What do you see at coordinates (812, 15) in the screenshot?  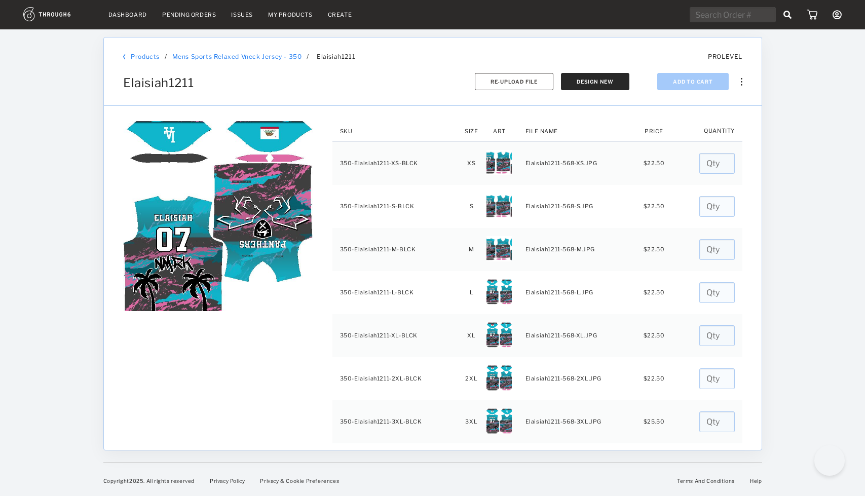 I see `img: icon_cart.dab5cea1.svg` at bounding box center [812, 15].